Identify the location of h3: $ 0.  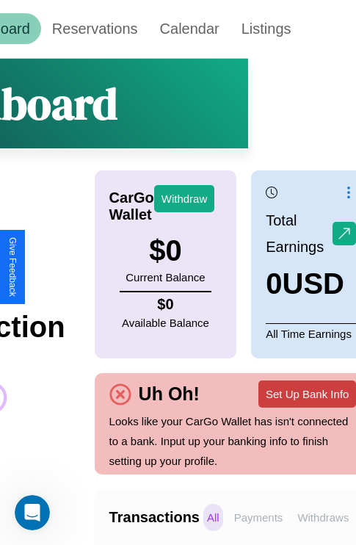
(165, 251).